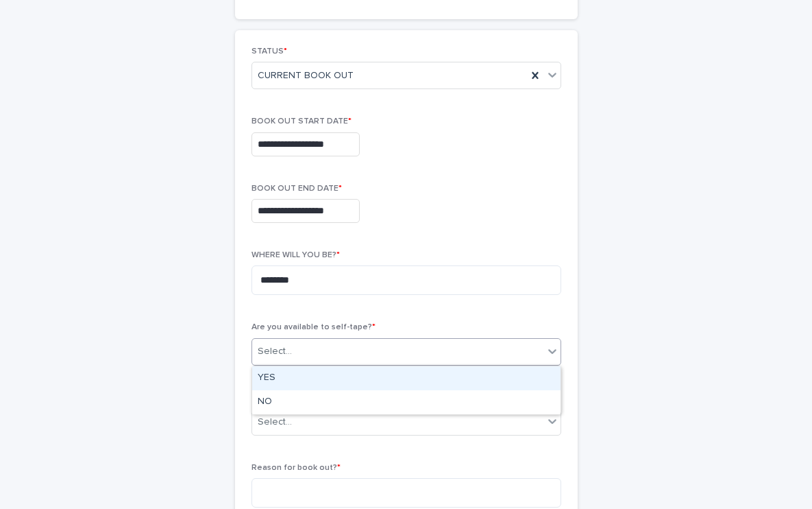 This screenshot has width=812, height=509. I want to click on div: YES, so click(407, 378).